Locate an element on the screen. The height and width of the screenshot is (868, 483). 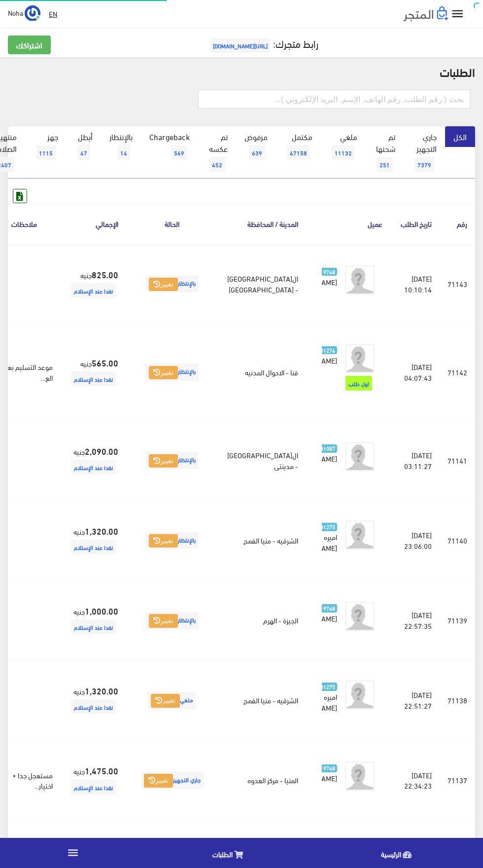
td: 71137 is located at coordinates (458, 781).